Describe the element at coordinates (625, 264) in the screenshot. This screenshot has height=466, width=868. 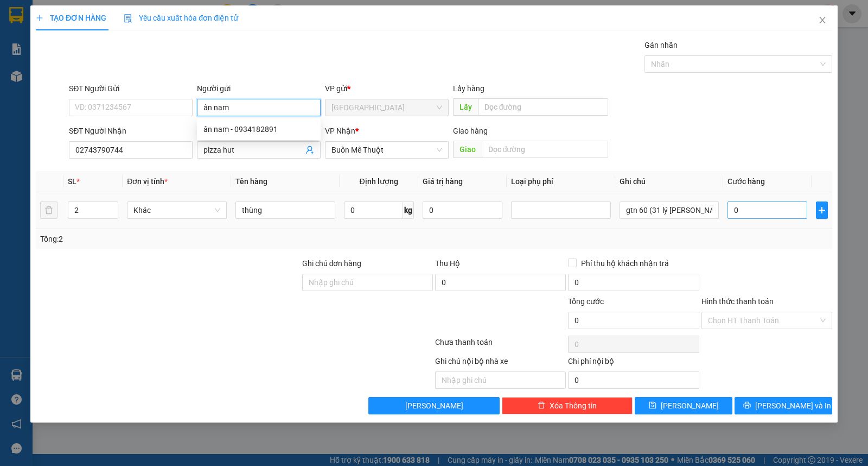
I see `span: Phí thu hộ khách nhận trả` at that location.